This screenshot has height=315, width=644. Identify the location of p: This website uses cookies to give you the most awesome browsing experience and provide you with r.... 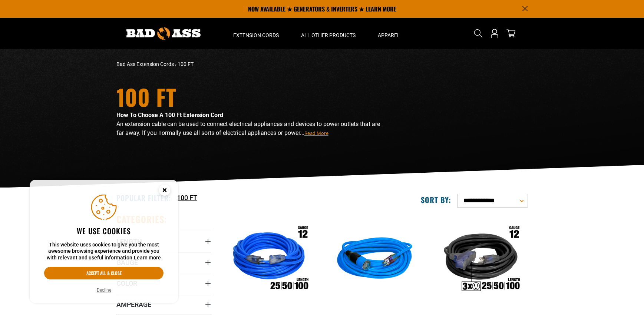
(104, 251).